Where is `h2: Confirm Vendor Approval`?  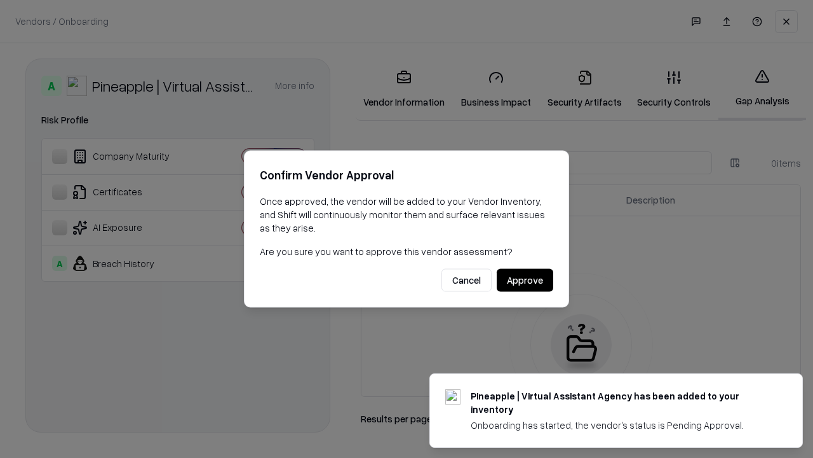
h2: Confirm Vendor Approval is located at coordinates (407, 175).